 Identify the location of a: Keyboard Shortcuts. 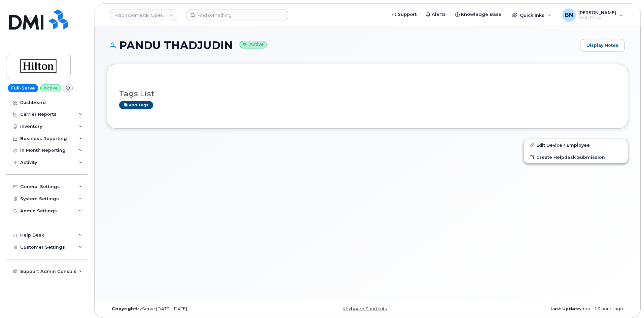
(365, 309).